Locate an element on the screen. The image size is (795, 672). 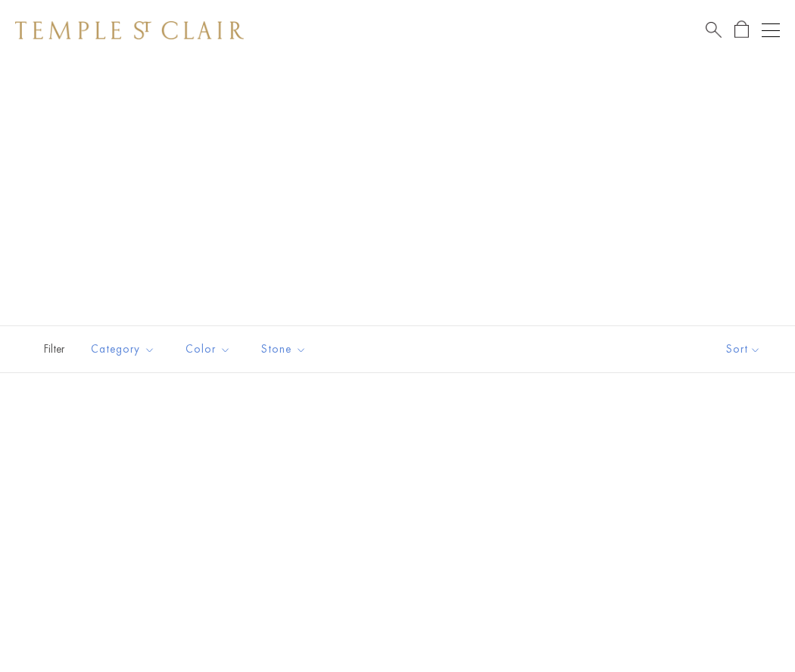
img: Temple St. Clair is located at coordinates (129, 31).